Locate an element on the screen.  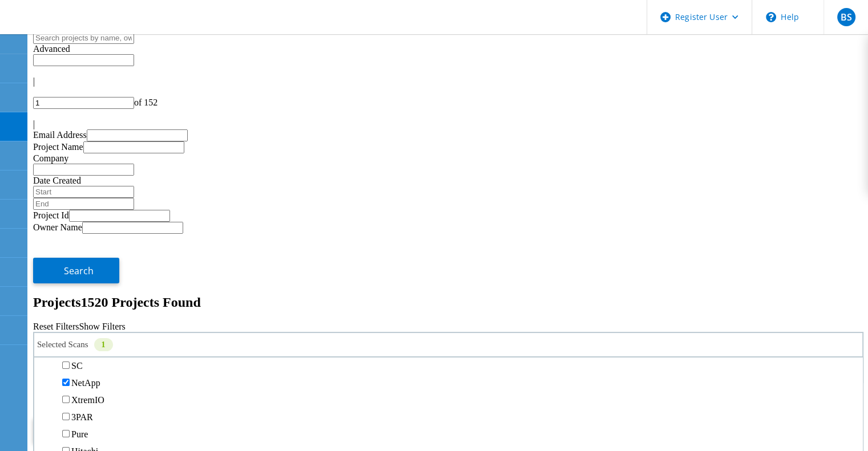
label: NetApp is located at coordinates (85, 382).